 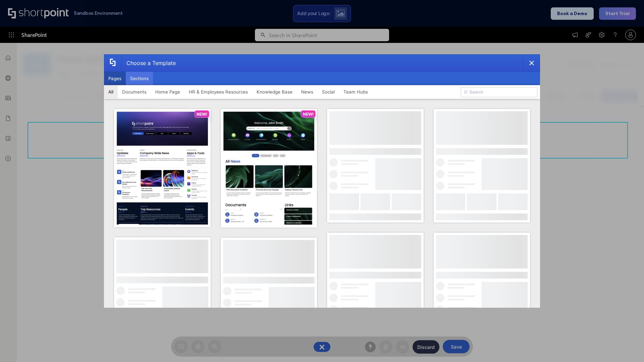 I want to click on button: All, so click(x=111, y=92).